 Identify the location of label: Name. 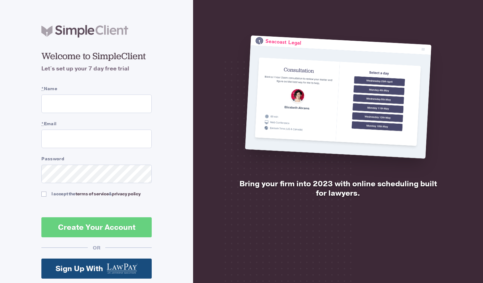
(97, 89).